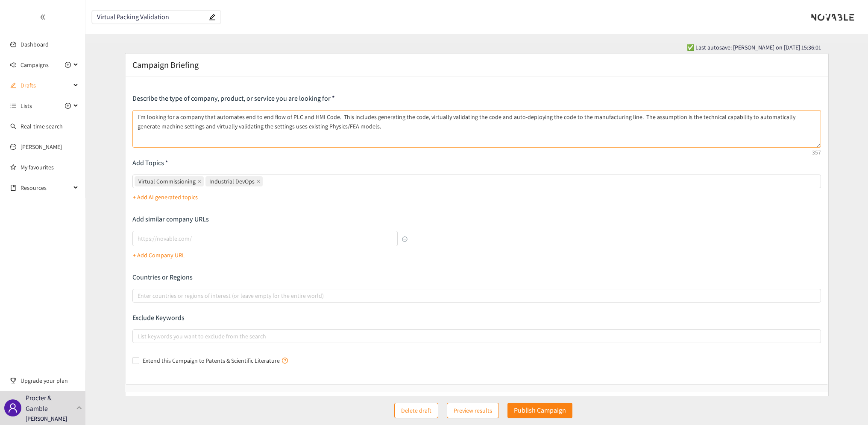 The image size is (868, 425). What do you see at coordinates (46, 86) in the screenshot?
I see `span: Drafts` at bounding box center [46, 86].